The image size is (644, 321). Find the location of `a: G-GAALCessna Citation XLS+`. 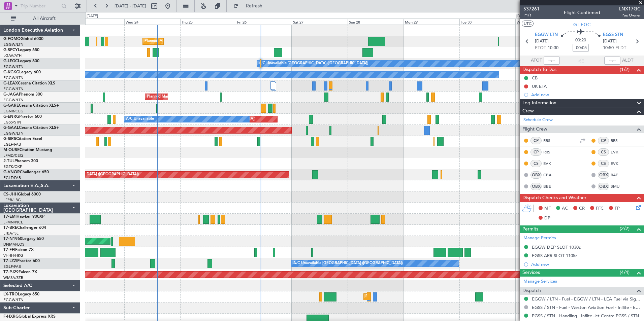

a: G-GAALCessna Citation XLS+ is located at coordinates (31, 128).